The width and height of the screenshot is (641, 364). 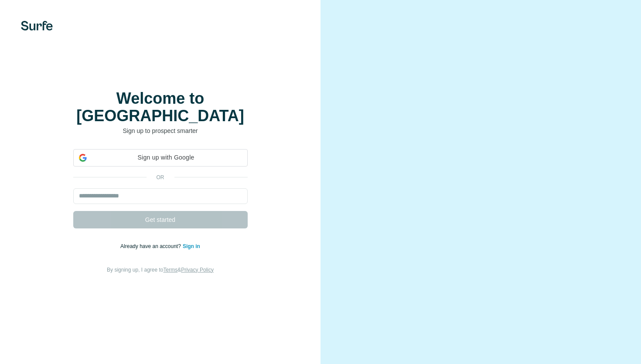 I want to click on p: or, so click(x=161, y=177).